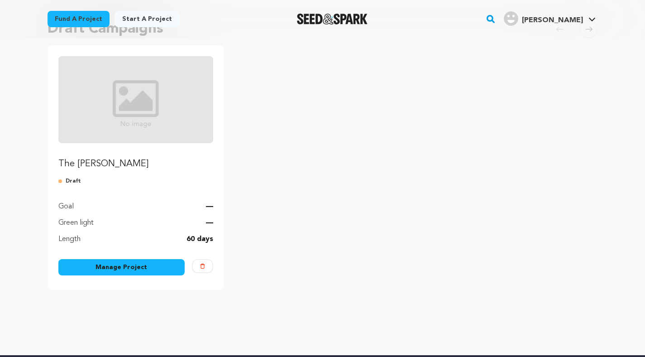 The height and width of the screenshot is (357, 645). I want to click on img: user.png, so click(511, 19).